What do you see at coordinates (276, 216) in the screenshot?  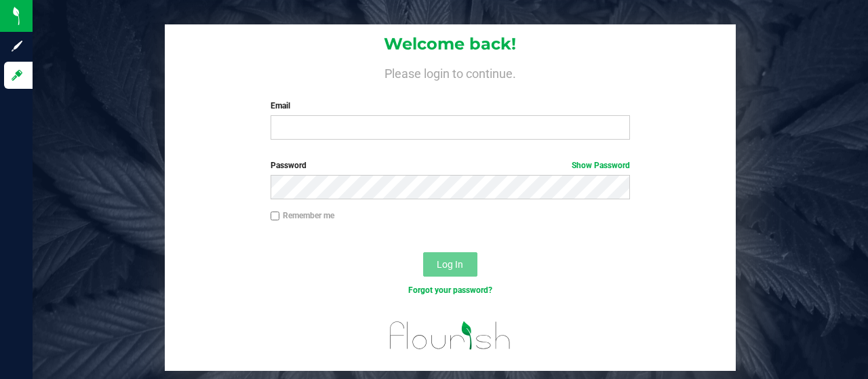 I see `input: Remember me` at bounding box center [276, 216].